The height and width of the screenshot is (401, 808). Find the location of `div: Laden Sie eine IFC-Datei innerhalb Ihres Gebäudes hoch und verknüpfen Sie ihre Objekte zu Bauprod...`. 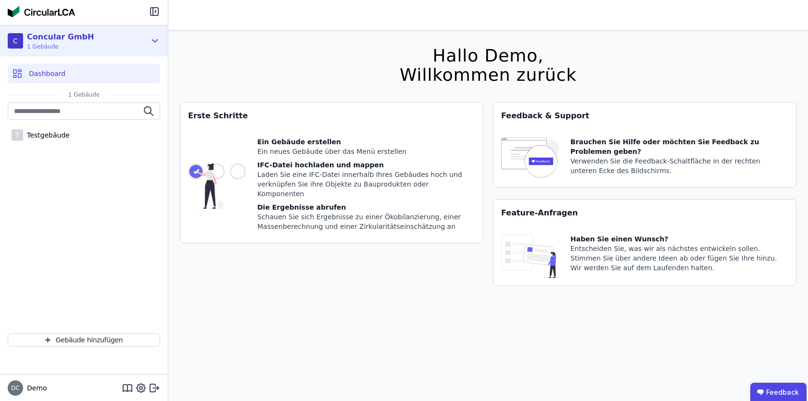

div: Laden Sie eine IFC-Datei innerhalb Ihres Gebäudes hoch und verknüpfen Sie ihre Objekte zu Bauprod... is located at coordinates (366, 184).